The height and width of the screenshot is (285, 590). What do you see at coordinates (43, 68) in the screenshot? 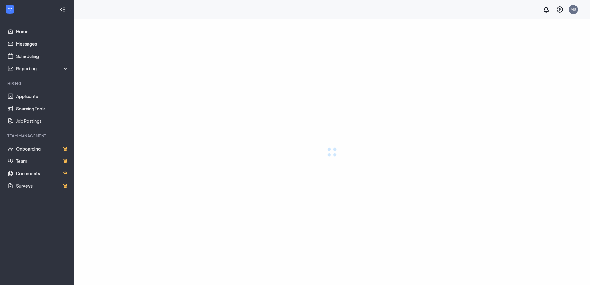
I see `div: Reporting` at bounding box center [43, 68].